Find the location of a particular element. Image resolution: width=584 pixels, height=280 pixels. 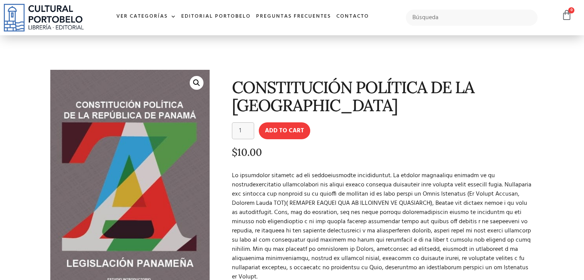

a: Ver Categorías is located at coordinates (146, 17).